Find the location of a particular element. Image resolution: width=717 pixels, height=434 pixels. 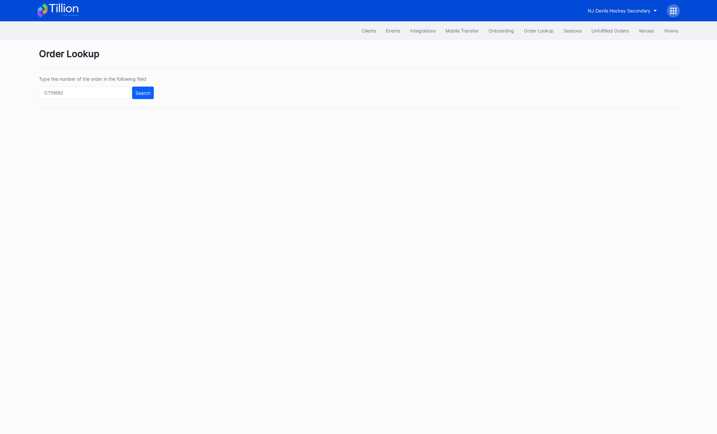

div: Search is located at coordinates (143, 93).